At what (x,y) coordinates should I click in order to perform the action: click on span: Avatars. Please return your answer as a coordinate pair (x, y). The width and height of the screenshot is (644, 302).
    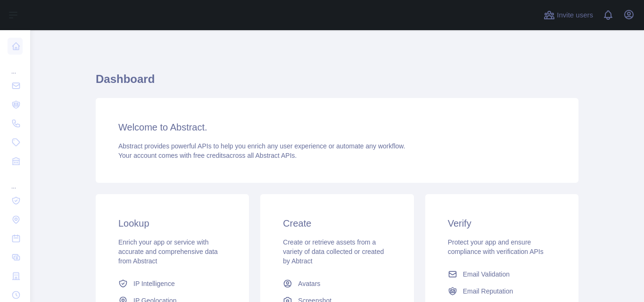
    Looking at the image, I should click on (309, 284).